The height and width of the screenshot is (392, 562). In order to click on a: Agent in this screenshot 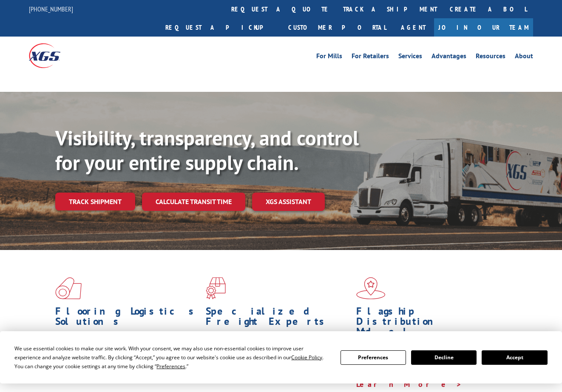, I will do `click(413, 27)`.